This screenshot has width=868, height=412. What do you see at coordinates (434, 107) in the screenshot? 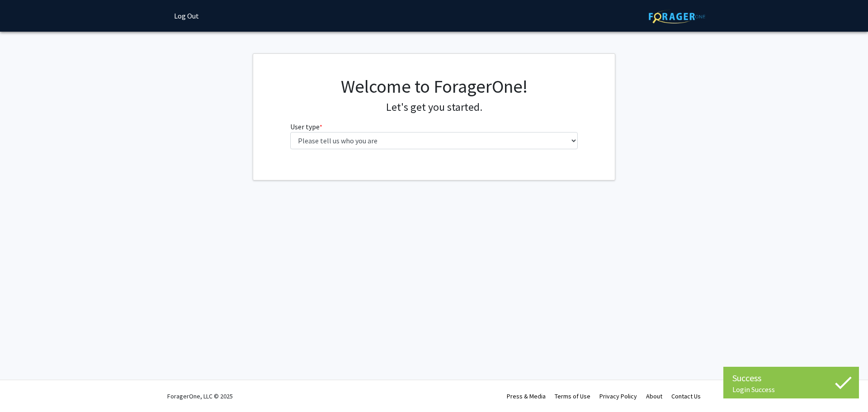
I see `h4: Let's get you started.` at bounding box center [434, 107].